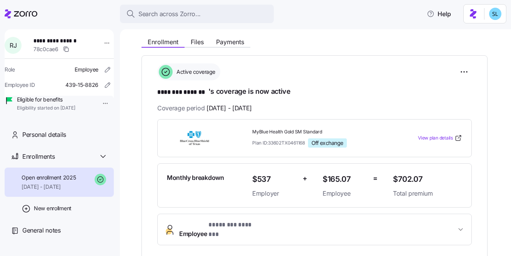 Image resolution: width=511 pixels, height=256 pixels. What do you see at coordinates (427, 179) in the screenshot?
I see `span: $702.07` at bounding box center [427, 179].